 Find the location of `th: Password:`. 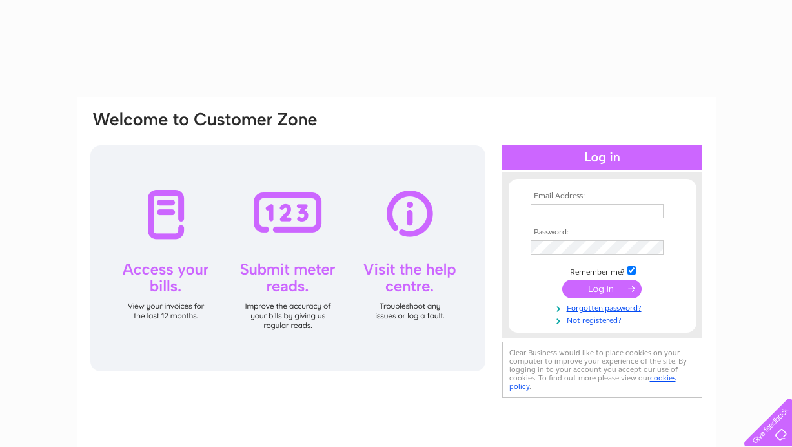

th: Password: is located at coordinates (602, 232).